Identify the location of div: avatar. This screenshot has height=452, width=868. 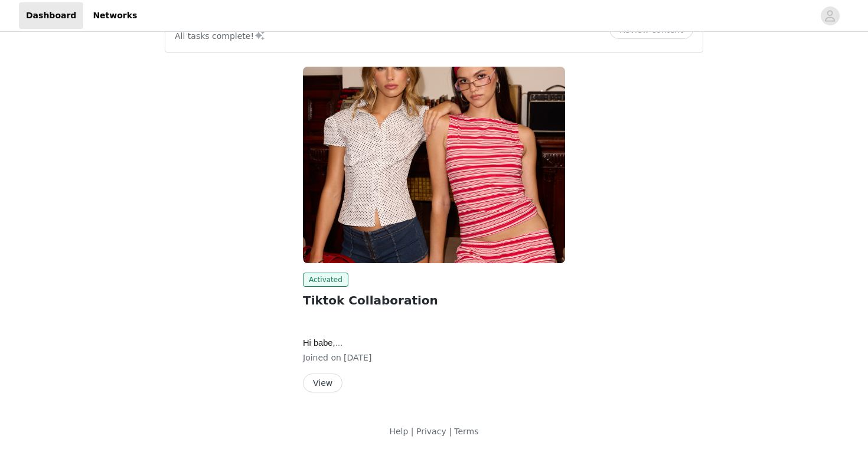
(829, 16).